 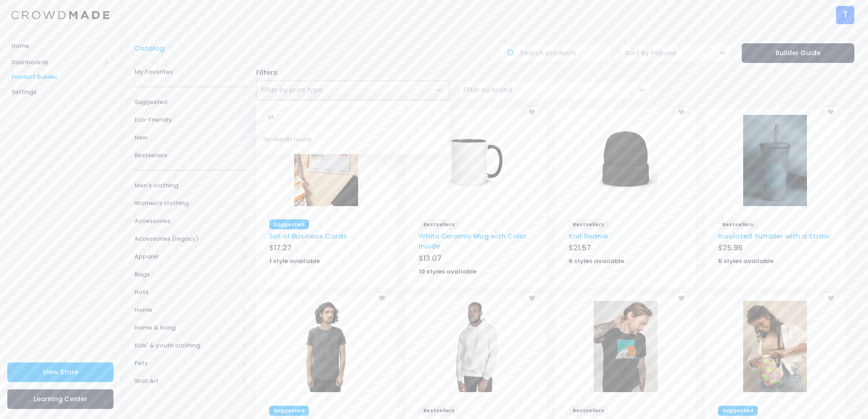 I want to click on a: New, so click(x=190, y=137).